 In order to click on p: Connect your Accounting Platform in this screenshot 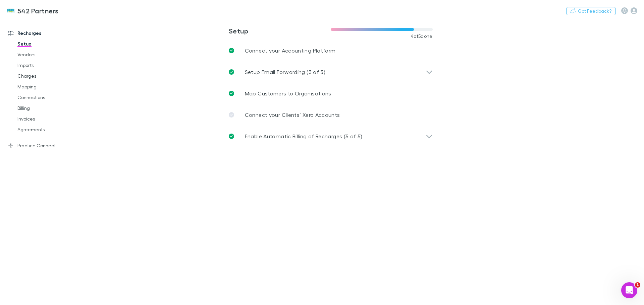, I will do `click(290, 51)`.